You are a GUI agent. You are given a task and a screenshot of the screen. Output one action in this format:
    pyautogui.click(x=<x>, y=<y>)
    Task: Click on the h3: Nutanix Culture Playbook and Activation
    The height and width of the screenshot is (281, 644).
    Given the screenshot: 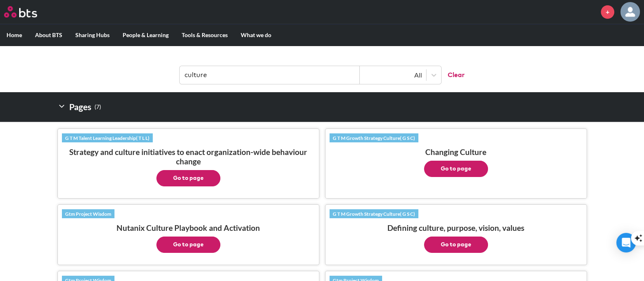 What is the action you would take?
    pyautogui.click(x=188, y=238)
    